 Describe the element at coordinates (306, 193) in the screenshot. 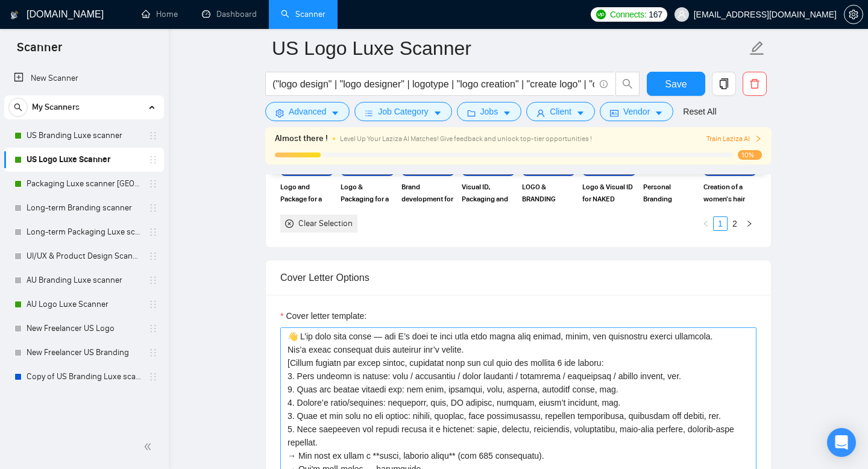

I see `span: Logo and Package for a healthy food project Omega Tree` at that location.